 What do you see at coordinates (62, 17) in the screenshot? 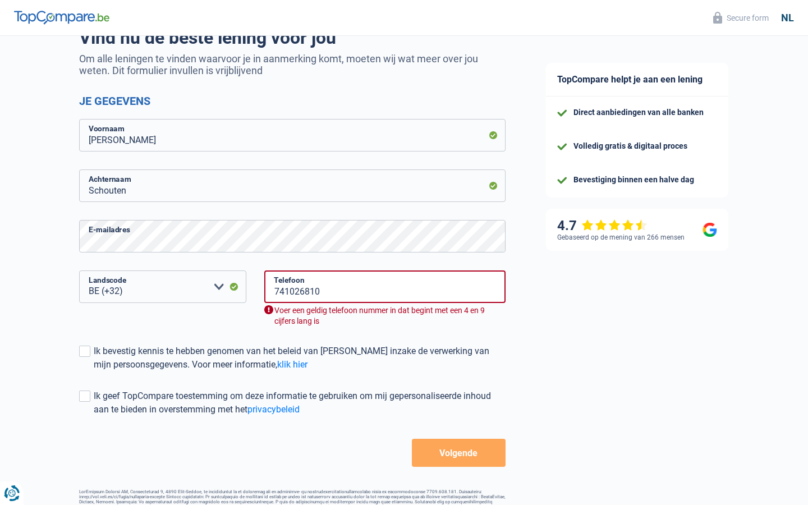
I see `img: TopCompare Logo` at bounding box center [62, 17].